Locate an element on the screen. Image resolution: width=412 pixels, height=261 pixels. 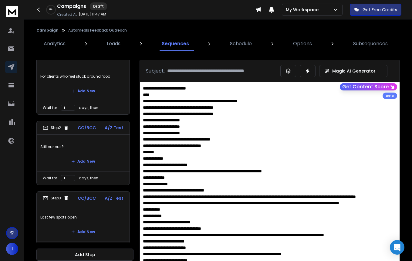
p: Automeals Feedback Outreach is located at coordinates (97, 30).